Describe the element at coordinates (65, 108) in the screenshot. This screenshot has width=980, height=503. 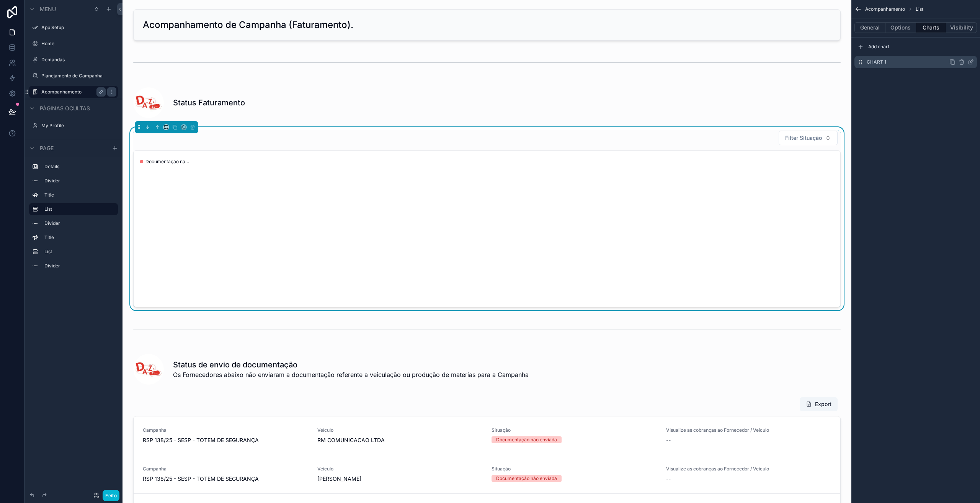
I see `font: Páginas ocultas` at that location.